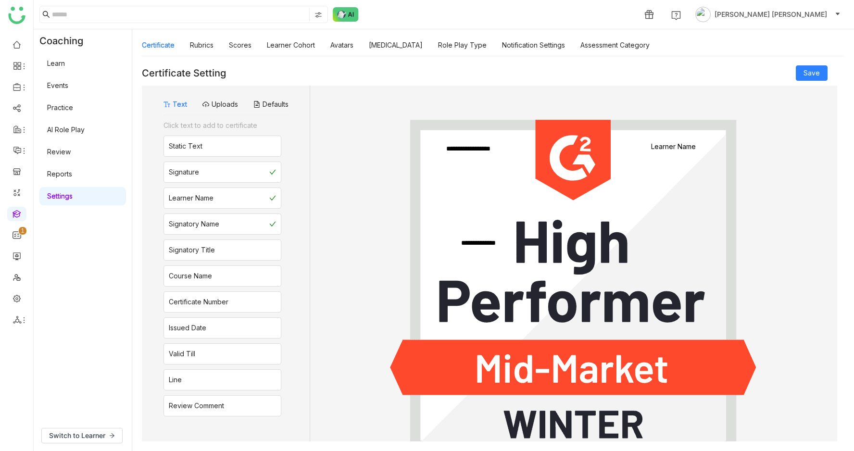  I want to click on div: Coaching, so click(65, 41).